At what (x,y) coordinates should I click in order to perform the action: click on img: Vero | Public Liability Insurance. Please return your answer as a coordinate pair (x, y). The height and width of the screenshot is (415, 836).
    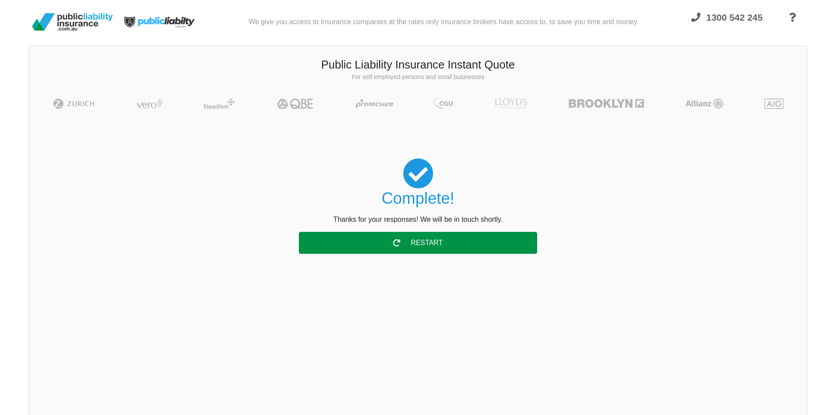
    Looking at the image, I should click on (149, 104).